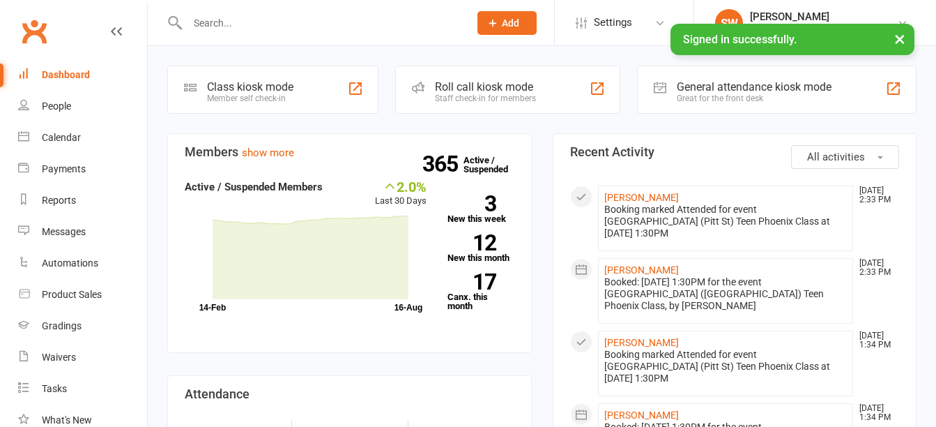  Describe the element at coordinates (349, 394) in the screenshot. I see `h3: Attendance` at that location.